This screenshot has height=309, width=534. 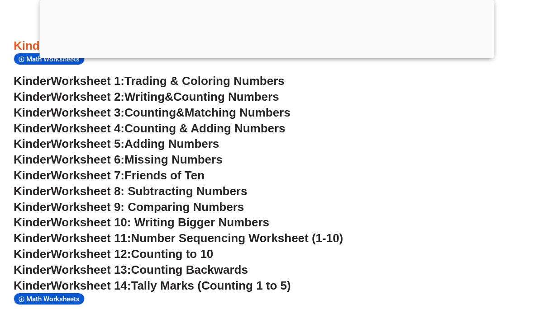 What do you see at coordinates (87, 97) in the screenshot?
I see `span: Worksheet 2:` at bounding box center [87, 97].